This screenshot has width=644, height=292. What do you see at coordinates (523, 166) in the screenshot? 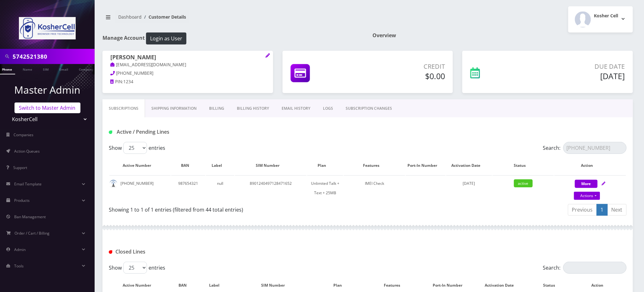
I see `th: Status: activate to sort column ascending` at bounding box center [523, 166].